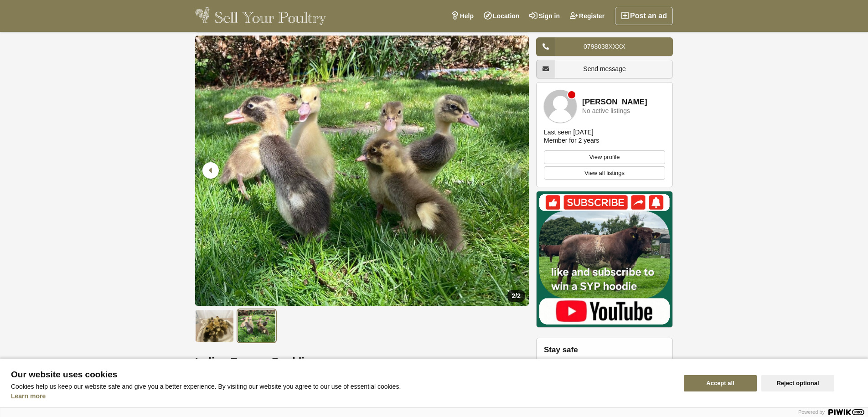 This screenshot has height=417, width=868. I want to click on a: Location, so click(502, 16).